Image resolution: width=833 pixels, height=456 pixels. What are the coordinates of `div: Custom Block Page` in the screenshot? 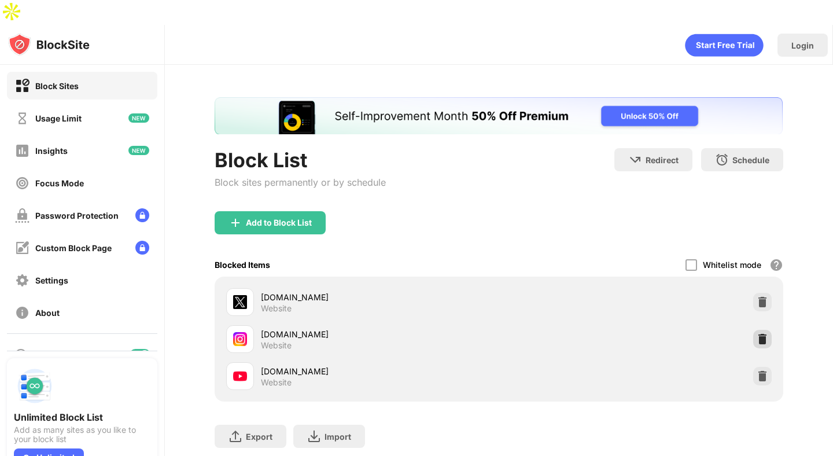 It's located at (73, 247).